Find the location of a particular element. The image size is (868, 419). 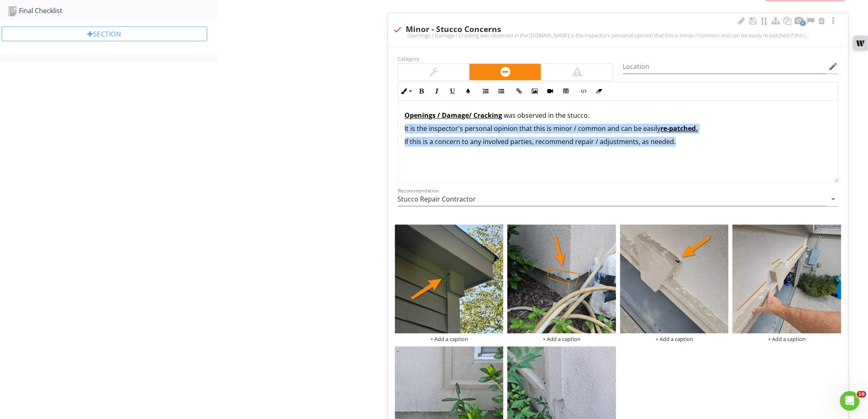

button: Unordered List is located at coordinates (502, 91).